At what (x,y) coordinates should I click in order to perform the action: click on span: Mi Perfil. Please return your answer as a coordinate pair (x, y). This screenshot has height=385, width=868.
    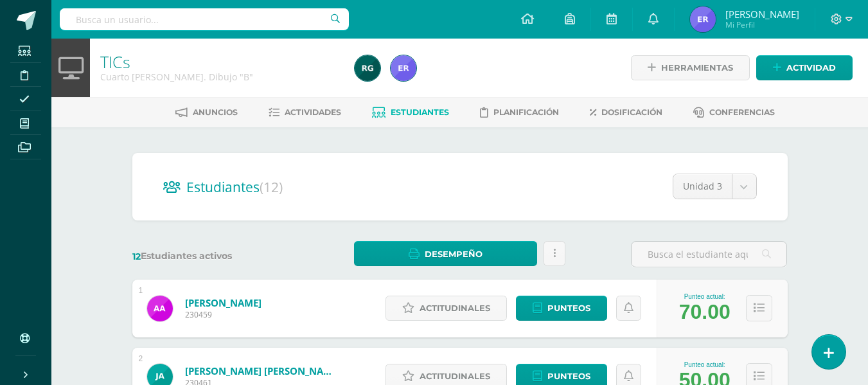
    Looking at the image, I should click on (762, 24).